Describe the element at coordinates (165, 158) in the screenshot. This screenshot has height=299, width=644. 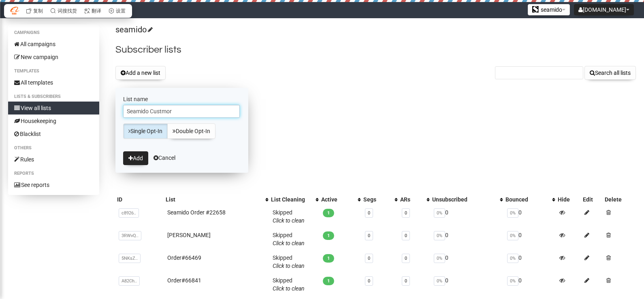
I see `a: Cancel` at that location.